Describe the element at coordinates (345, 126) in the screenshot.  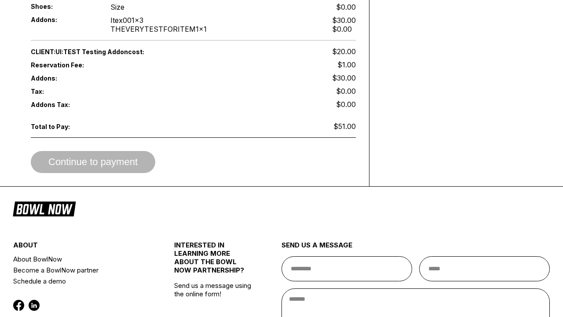
I see `span: $51.00` at that location.